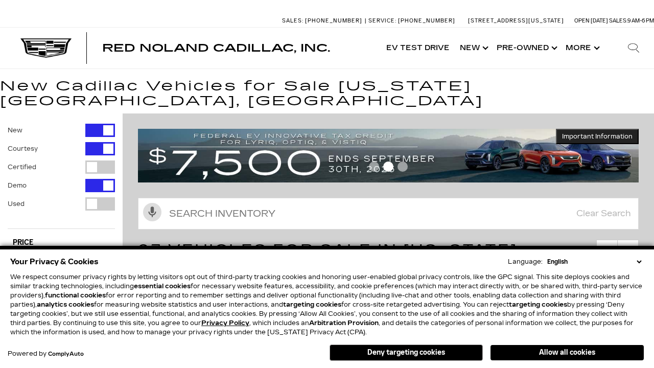  I want to click on span: Service:, so click(382, 20).